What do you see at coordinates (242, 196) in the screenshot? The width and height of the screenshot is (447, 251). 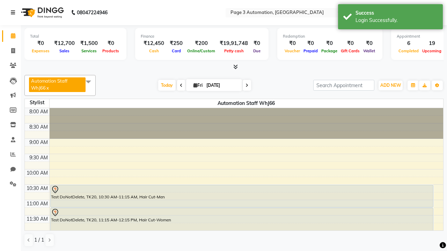 I see `div: Test DoNotDelete, TK20, 10:30 AM-11:15 AM, Hair Cut-Men` at bounding box center [242, 196].